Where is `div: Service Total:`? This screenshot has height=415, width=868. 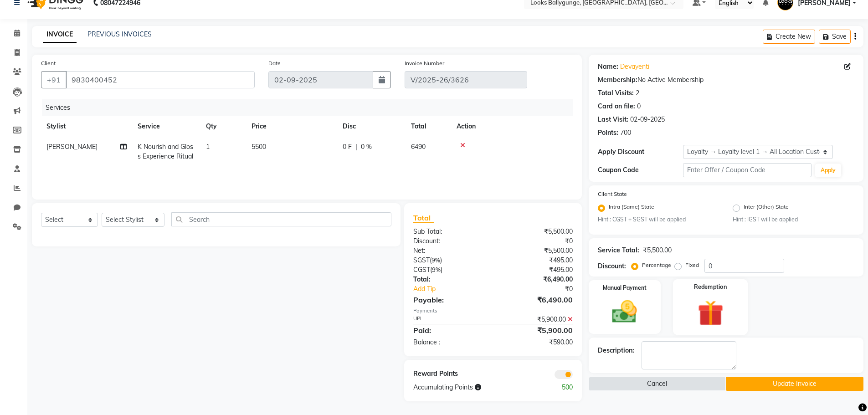
div: Service Total: is located at coordinates (618, 250).